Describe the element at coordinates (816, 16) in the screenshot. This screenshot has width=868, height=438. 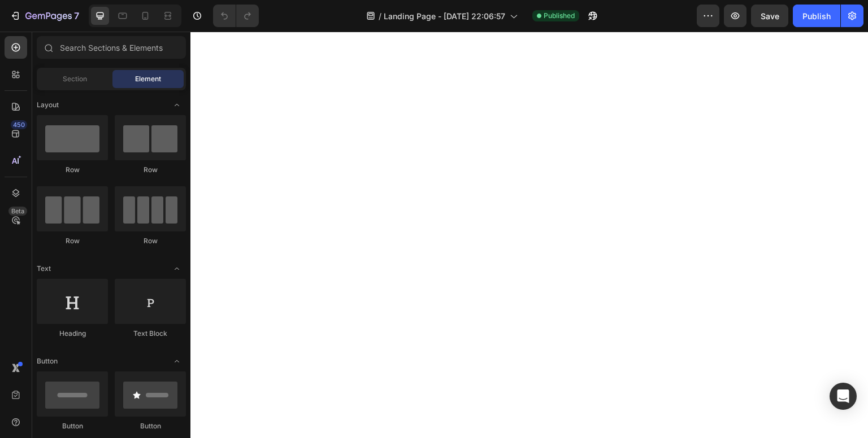
I see `button: Publish` at that location.